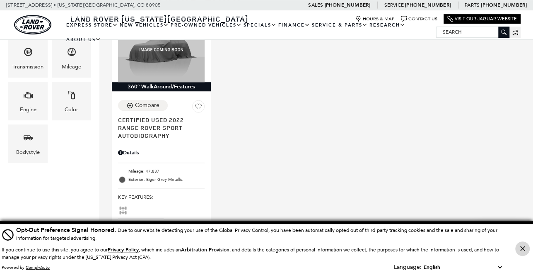 This screenshot has height=273, width=533. What do you see at coordinates (72, 96) in the screenshot?
I see `span: Color` at bounding box center [72, 96].